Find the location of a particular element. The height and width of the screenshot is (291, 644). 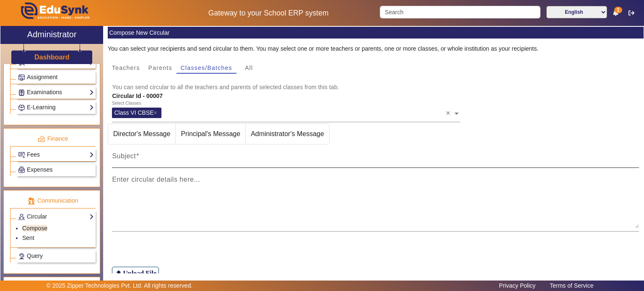

mat-card-subtitle: You can send circular to all the teachers and parents of selected classes from this tab. is located at coordinates (375, 87).